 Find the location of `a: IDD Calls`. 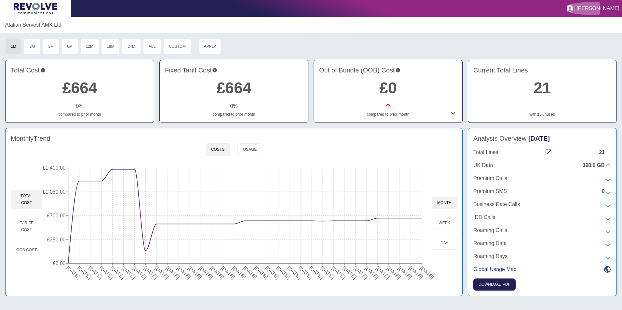

a: IDD Calls is located at coordinates (542, 218).